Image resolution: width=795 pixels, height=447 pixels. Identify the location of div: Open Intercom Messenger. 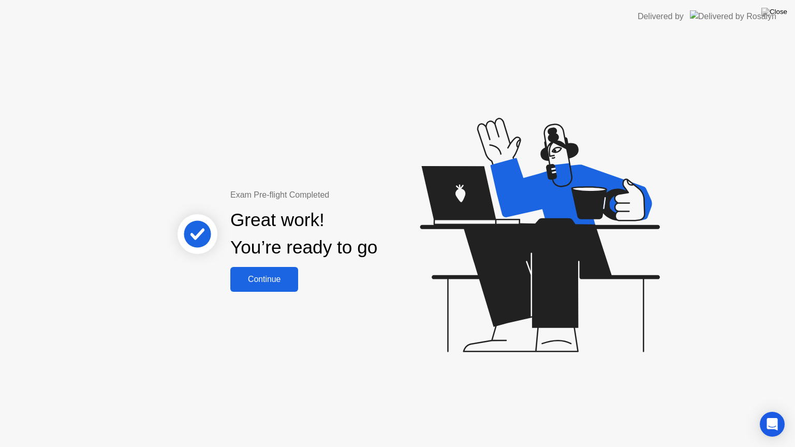
(772, 424).